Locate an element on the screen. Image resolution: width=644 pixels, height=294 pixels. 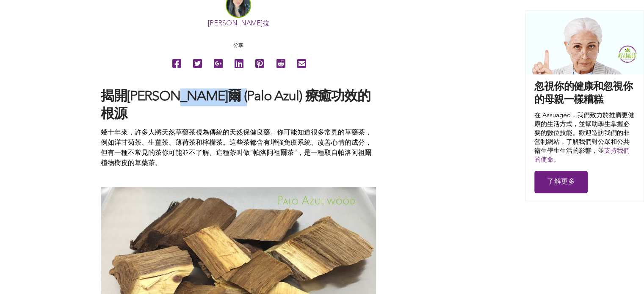
font: 幾十年來，許多人將天然草藥茶視為傳統的天然保健良藥。你可能知道很多常見的草藥茶，例如洋甘菊茶、生薑茶、薄荷茶和檸檬茶。這些茶都含有增強免疫系統、改善心情的成分，但有一種不常見的茶你可能並不了解。... is located at coordinates (236, 148).